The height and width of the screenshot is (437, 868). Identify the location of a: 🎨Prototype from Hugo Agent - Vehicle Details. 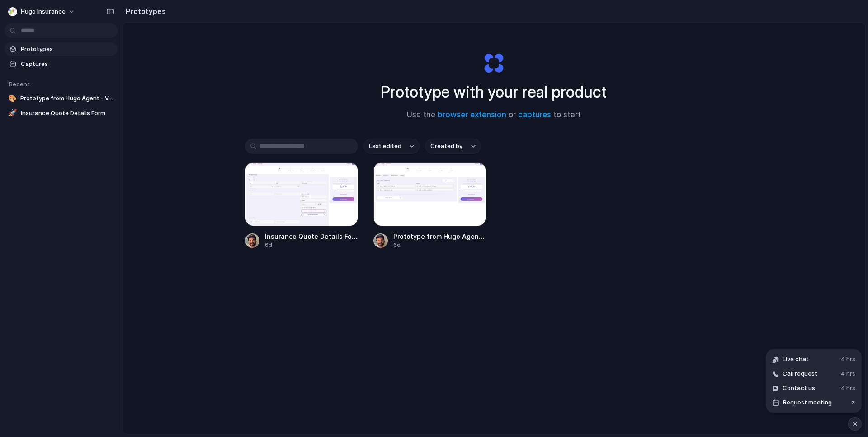
(61, 99).